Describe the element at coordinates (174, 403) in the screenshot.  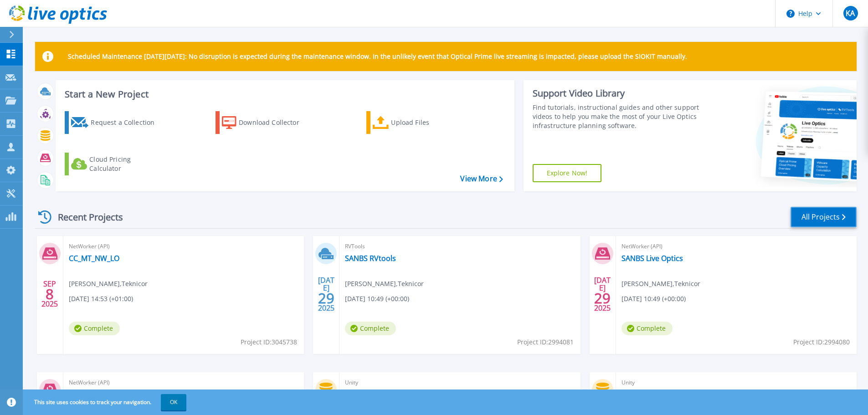
I see `button: OK` at that location.